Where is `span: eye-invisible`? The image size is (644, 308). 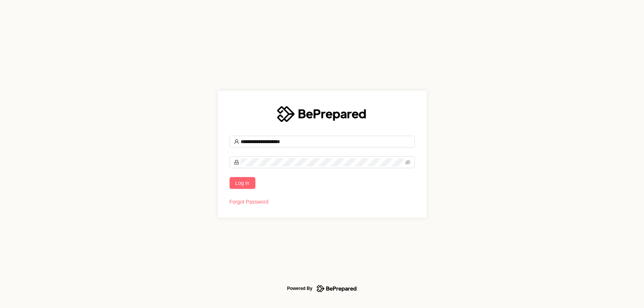 span: eye-invisible is located at coordinates (407, 163).